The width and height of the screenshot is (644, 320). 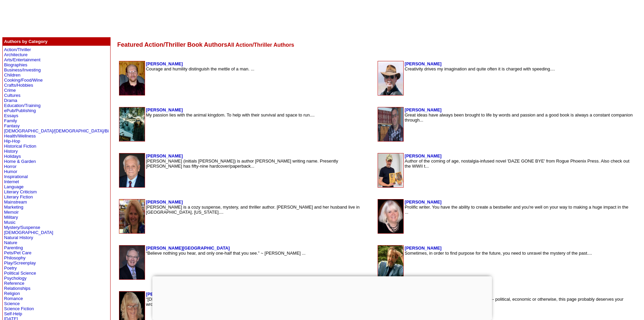 I want to click on a: Mainstream, so click(x=15, y=202).